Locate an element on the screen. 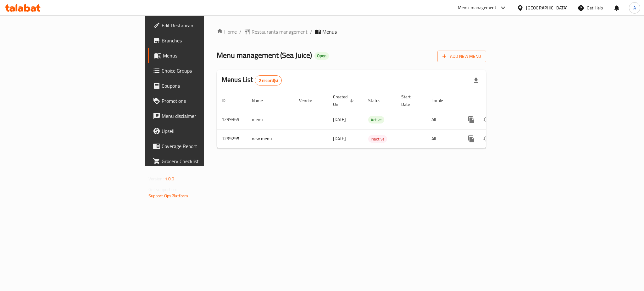  span: Edit Restaurant is located at coordinates (204, 26).